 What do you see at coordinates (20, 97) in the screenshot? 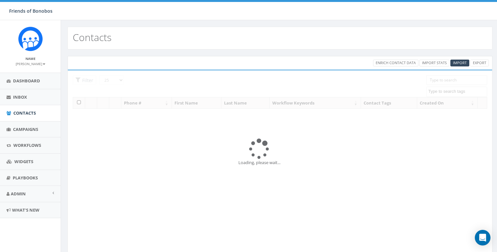
I see `span: Inbox` at bounding box center [20, 97].